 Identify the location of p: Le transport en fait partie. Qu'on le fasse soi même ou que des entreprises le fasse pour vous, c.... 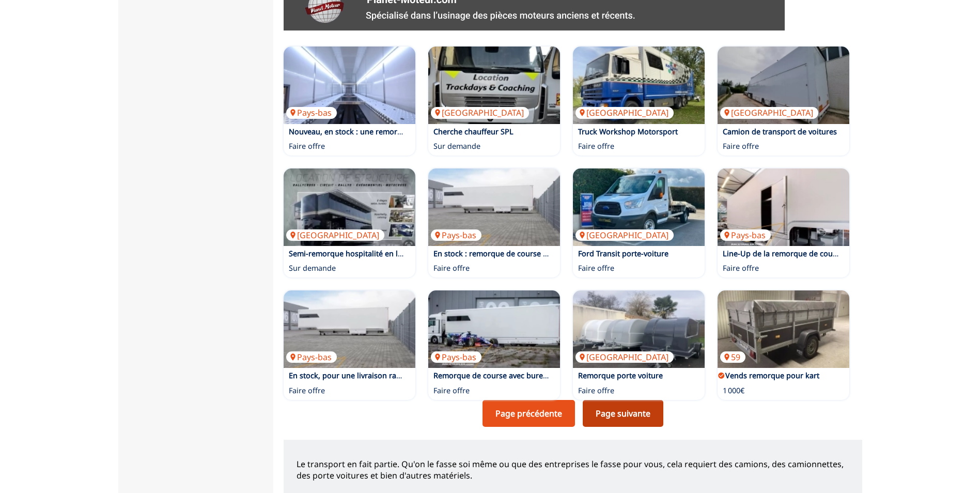
(573, 470).